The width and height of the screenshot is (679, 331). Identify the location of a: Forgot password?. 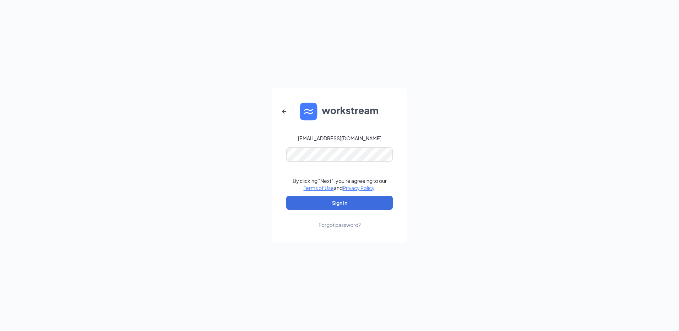
(339, 219).